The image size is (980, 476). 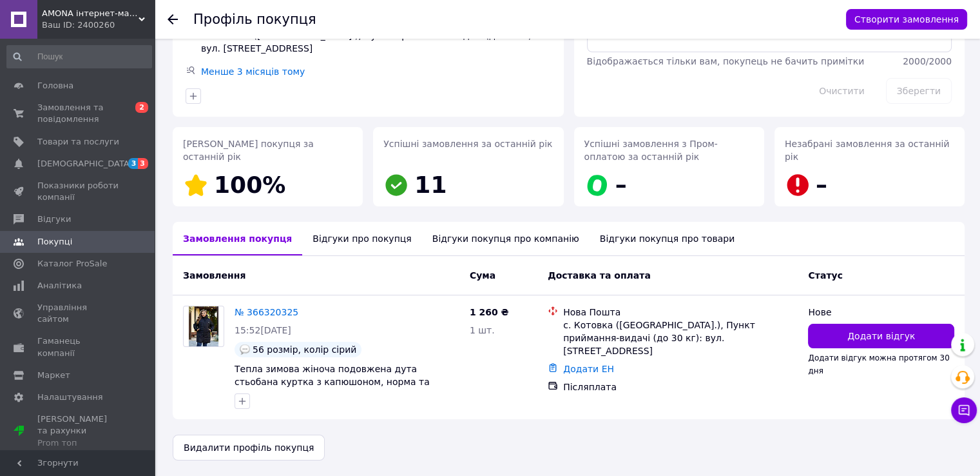 What do you see at coordinates (55, 86) in the screenshot?
I see `span: Головна` at bounding box center [55, 86].